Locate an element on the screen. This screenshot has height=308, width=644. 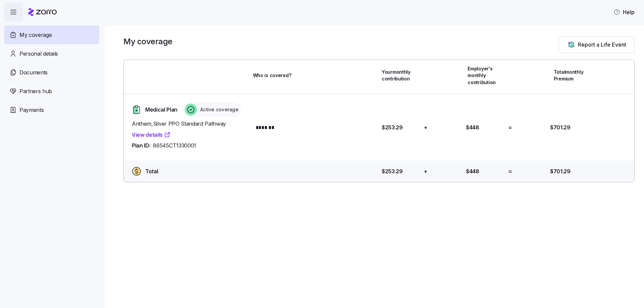
span: Medical Plan is located at coordinates (162, 110).